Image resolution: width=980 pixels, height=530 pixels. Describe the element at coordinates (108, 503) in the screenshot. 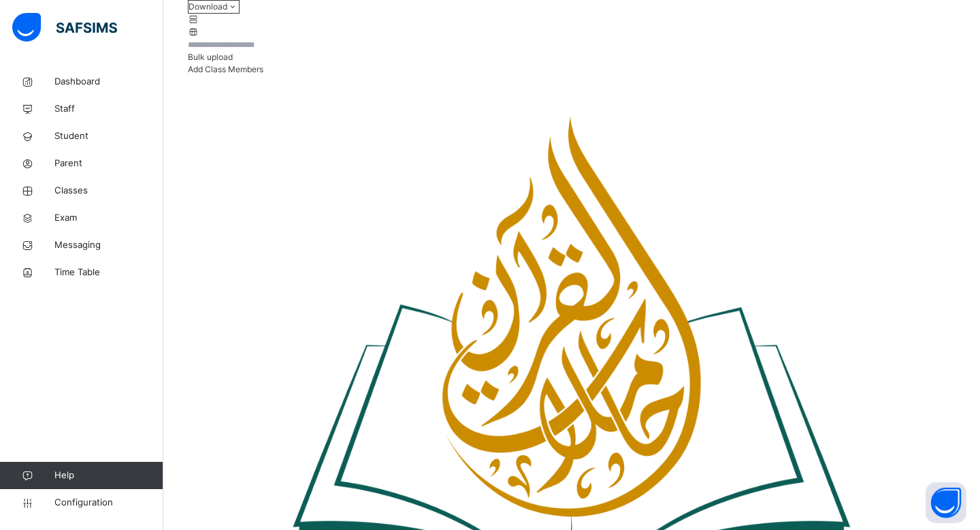

I see `span: Configuration` at that location.